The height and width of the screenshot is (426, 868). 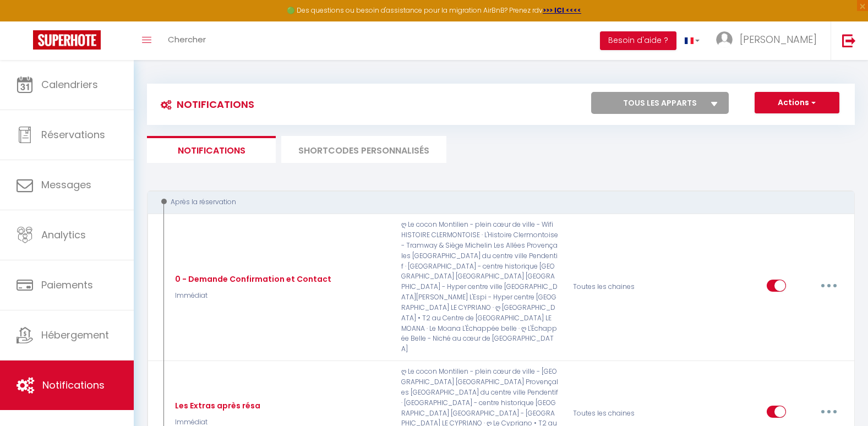 What do you see at coordinates (252, 296) in the screenshot?
I see `p: Immédiat` at bounding box center [252, 296].